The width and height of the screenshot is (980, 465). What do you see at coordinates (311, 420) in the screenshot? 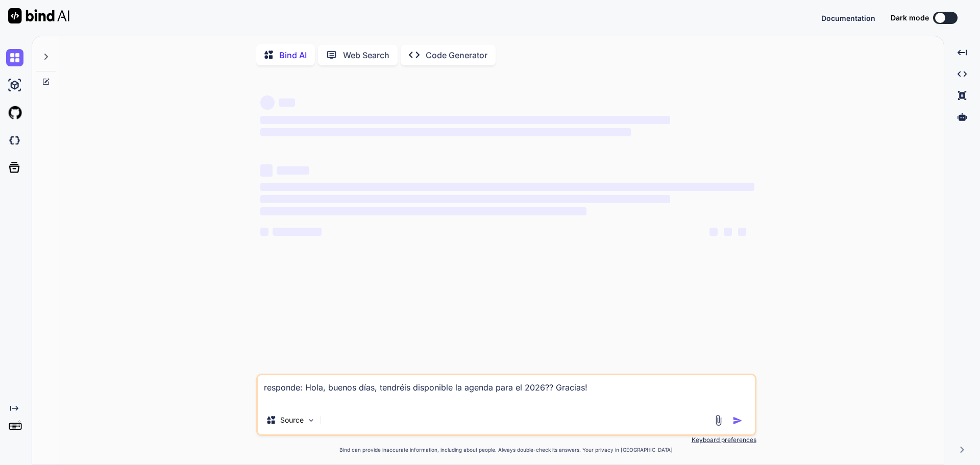
I see `img: Pick Models` at bounding box center [311, 420].